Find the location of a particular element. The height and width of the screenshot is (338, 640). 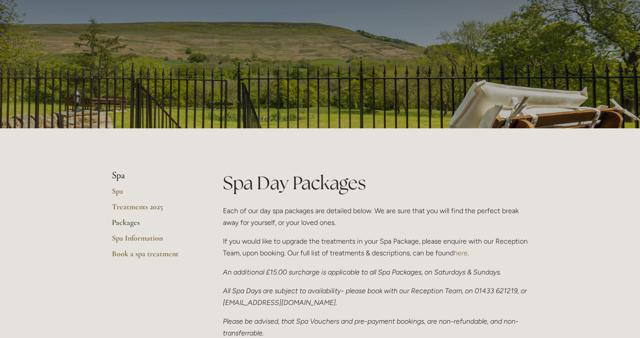

em: An additional £15.00 surcharge is applicable to all Spa Packages, on Saturdays & Sundays. is located at coordinates (362, 272).